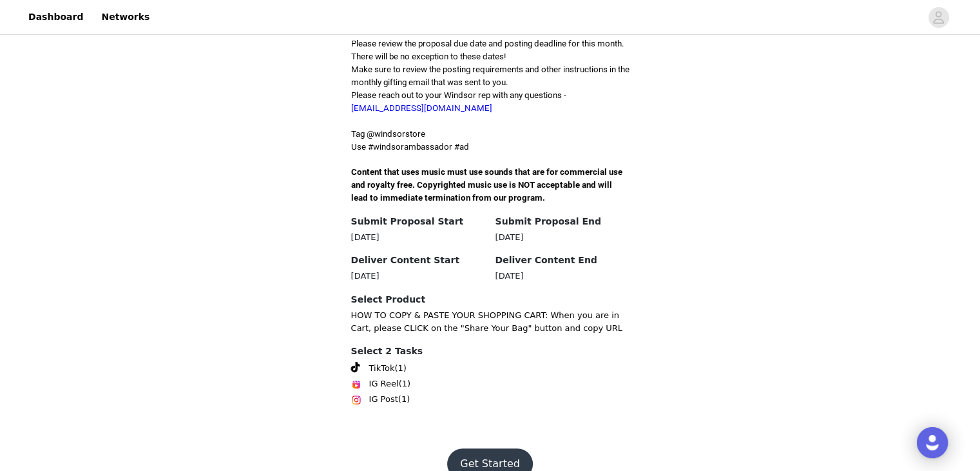 Image resolution: width=980 pixels, height=471 pixels. I want to click on div: Open Intercom Messenger, so click(933, 443).